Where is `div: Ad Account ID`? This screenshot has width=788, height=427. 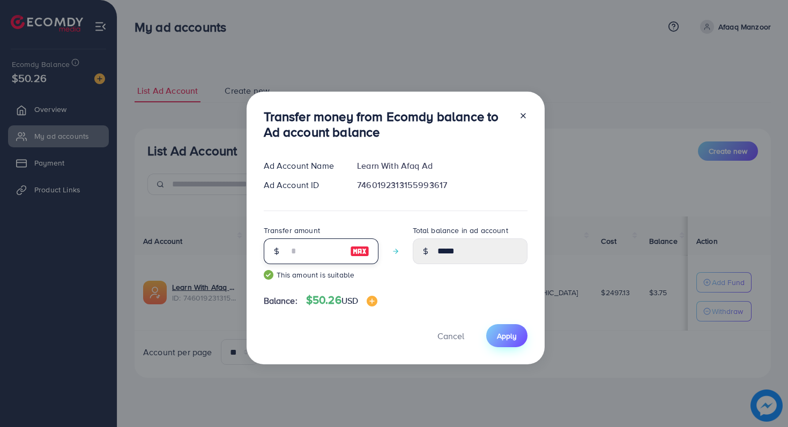 div: Ad Account ID is located at coordinates (302, 185).